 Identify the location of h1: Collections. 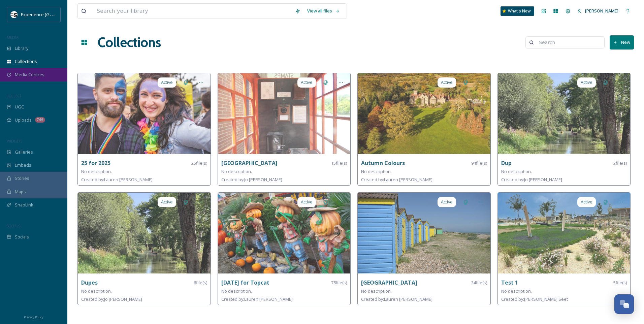
(129, 43).